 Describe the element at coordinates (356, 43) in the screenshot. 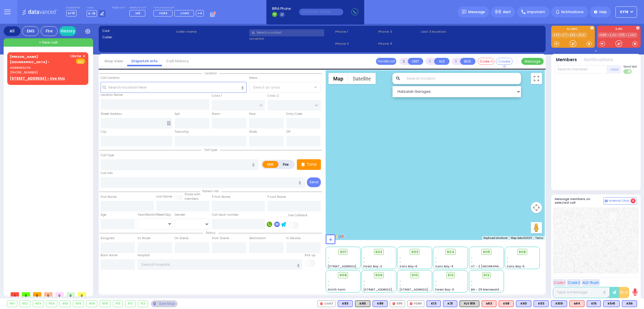

I see `span: Phone 2` at that location.